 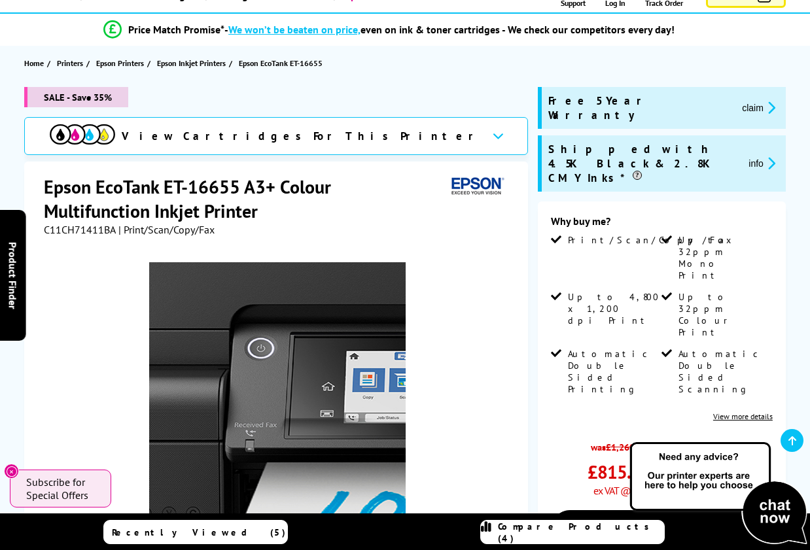 What do you see at coordinates (581, 533) in the screenshot?
I see `span: Compare Products (4)` at bounding box center [581, 533].